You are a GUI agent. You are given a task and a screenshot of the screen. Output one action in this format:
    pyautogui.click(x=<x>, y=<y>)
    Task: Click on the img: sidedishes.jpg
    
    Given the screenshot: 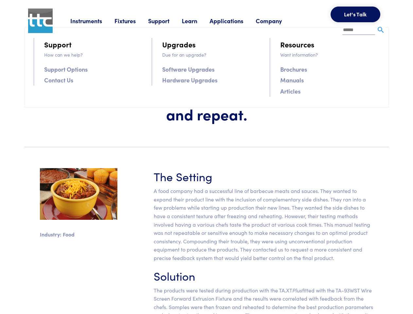 What is the action you would take?
    pyautogui.click(x=78, y=194)
    